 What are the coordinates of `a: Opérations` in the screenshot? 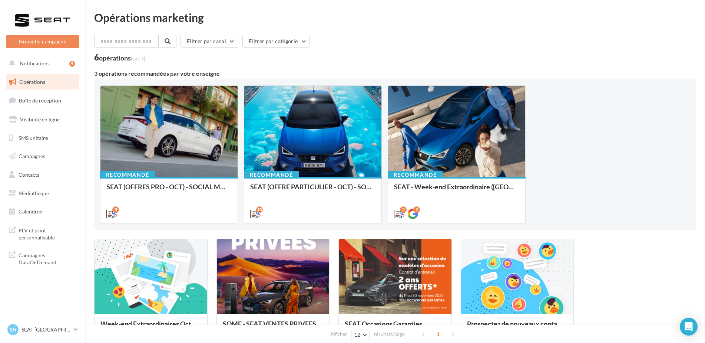 It's located at (43, 82).